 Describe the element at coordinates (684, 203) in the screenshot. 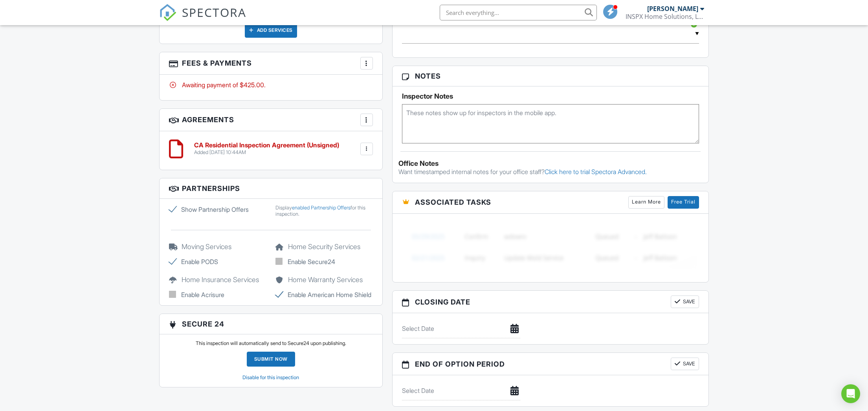

I see `a: Free Trial` at that location.